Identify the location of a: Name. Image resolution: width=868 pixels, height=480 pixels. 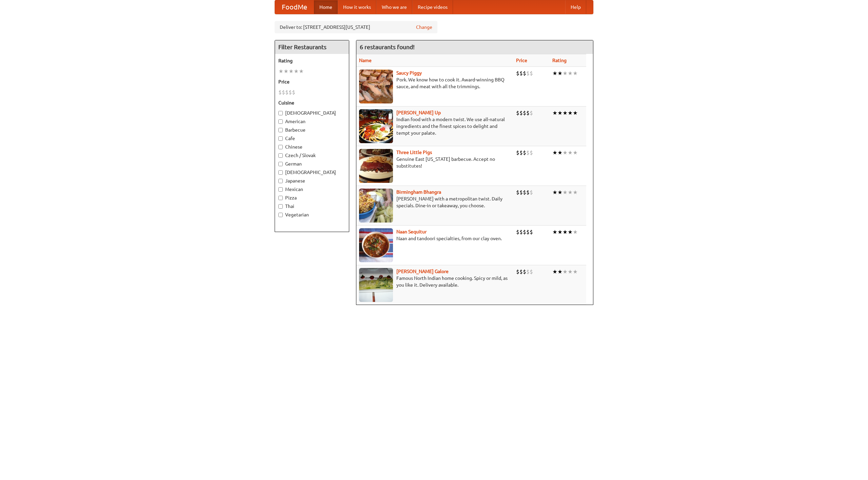
(365, 61).